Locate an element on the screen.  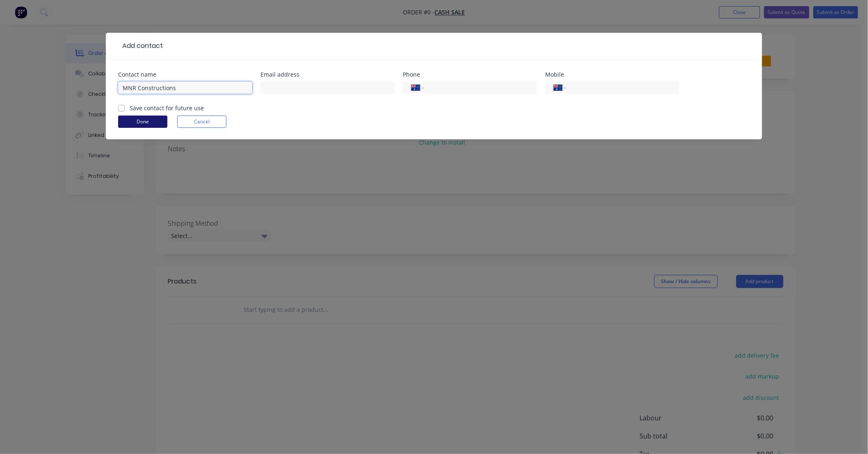
div: Contact name is located at coordinates (185, 75).